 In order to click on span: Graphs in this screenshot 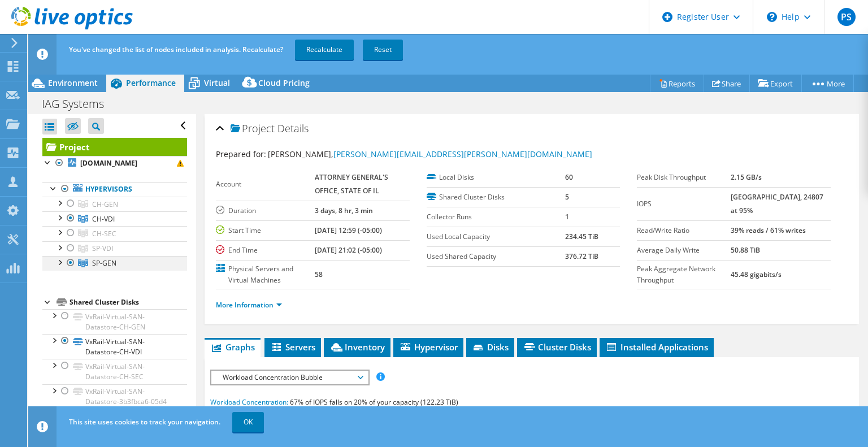, I will do `click(233, 348)`.